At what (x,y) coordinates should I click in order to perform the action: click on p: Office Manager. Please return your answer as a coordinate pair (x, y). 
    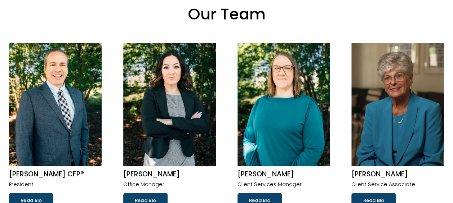
    Looking at the image, I should click on (169, 184).